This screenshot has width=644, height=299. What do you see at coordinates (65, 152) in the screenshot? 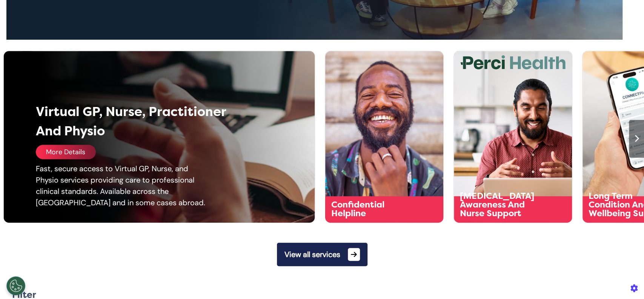
I see `div: More Details` at bounding box center [65, 152].